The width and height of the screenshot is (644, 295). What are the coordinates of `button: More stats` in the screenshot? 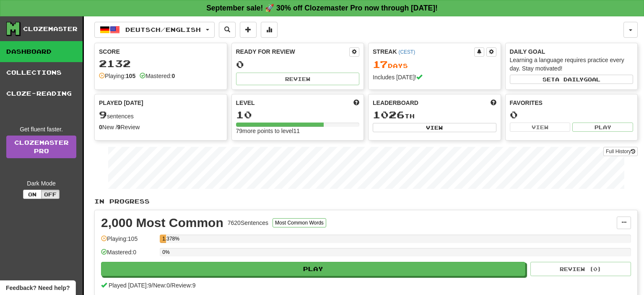 It's located at (269, 30).